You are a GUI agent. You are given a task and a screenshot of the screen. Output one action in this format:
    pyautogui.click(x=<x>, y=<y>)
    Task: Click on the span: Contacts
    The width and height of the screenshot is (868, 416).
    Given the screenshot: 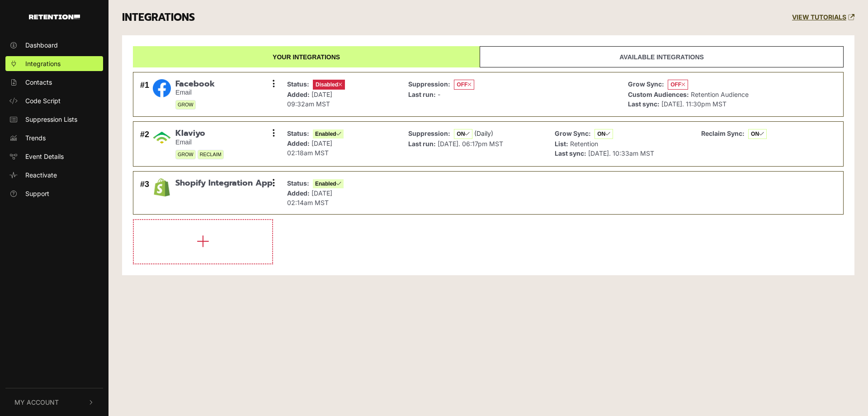 What is the action you would take?
    pyautogui.click(x=38, y=82)
    